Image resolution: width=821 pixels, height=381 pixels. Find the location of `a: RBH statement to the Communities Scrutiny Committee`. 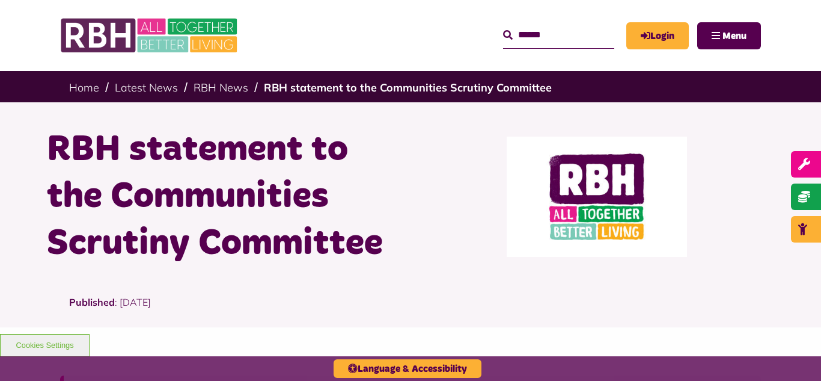

a: RBH statement to the Communities Scrutiny Committee is located at coordinates (408, 87).